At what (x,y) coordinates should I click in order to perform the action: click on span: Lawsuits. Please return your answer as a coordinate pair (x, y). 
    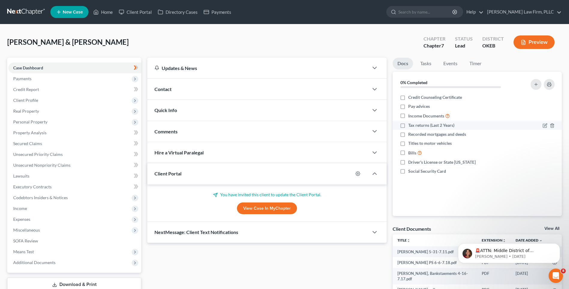
    Looking at the image, I should click on (21, 176).